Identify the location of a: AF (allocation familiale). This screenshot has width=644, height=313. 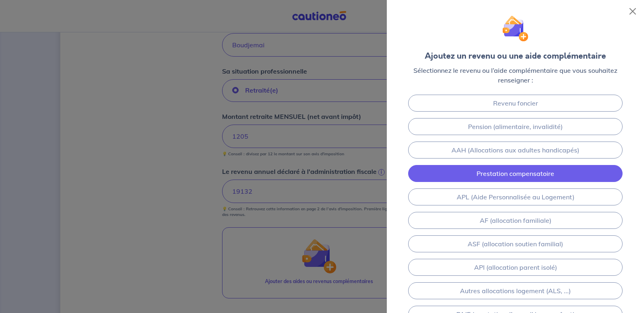
(515, 221).